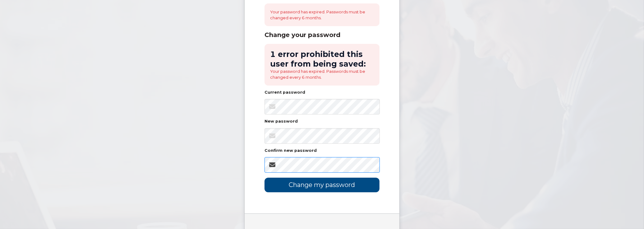 The width and height of the screenshot is (644, 229). I want to click on div: Your password has expired. Passwords must be changed every 6 months., so click(322, 15).